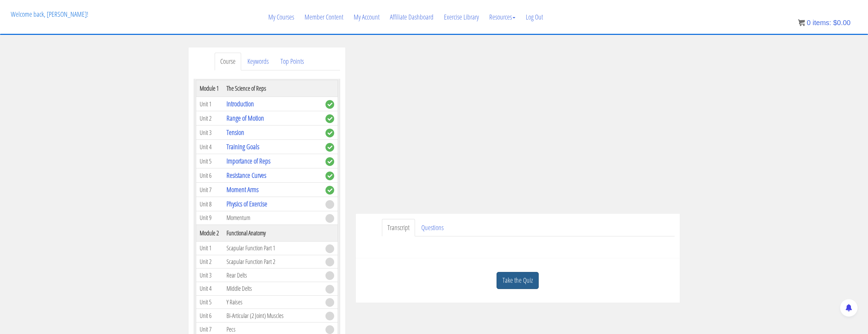 This screenshot has width=868, height=334. Describe the element at coordinates (272, 88) in the screenshot. I see `th: The Science of Reps` at that location.